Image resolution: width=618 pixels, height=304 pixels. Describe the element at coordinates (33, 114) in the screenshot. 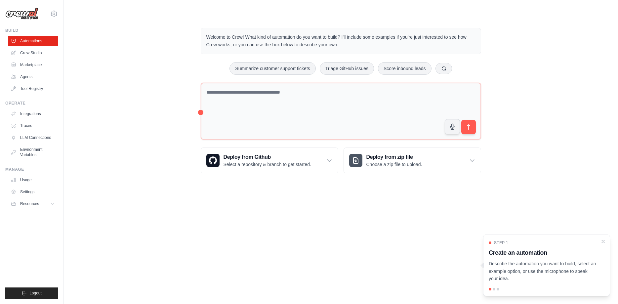

I see `a: Integrations` at that location.